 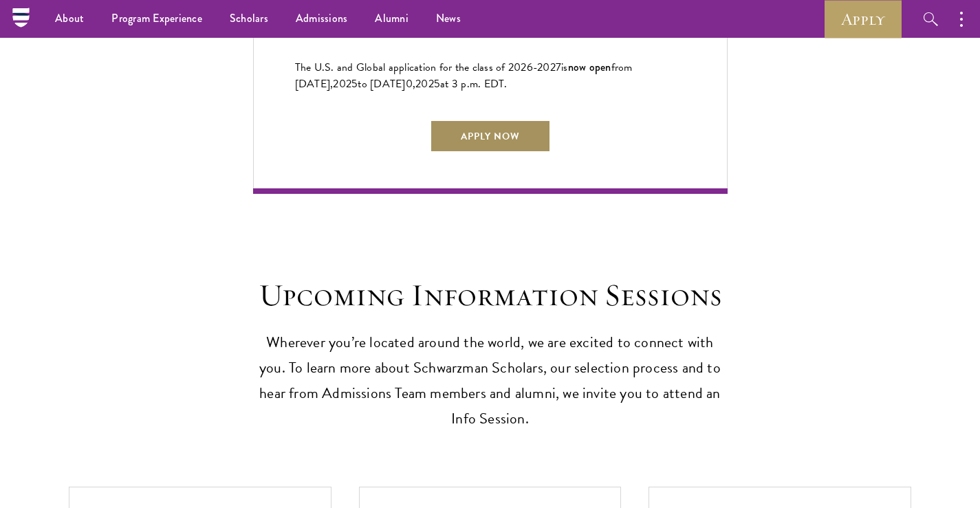 What do you see at coordinates (589, 67) in the screenshot?
I see `span: now open` at bounding box center [589, 67].